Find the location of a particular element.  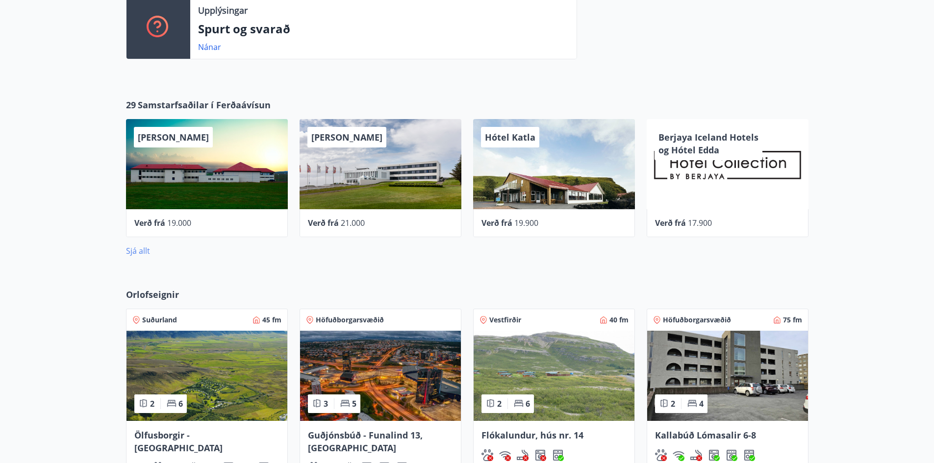

span: 5 is located at coordinates (354, 404).